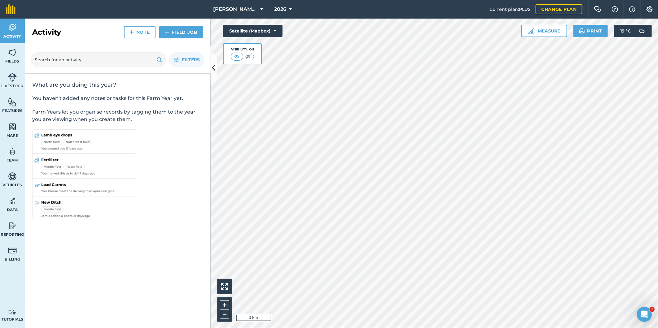 The width and height of the screenshot is (658, 328). I want to click on button: Print, so click(590, 31).